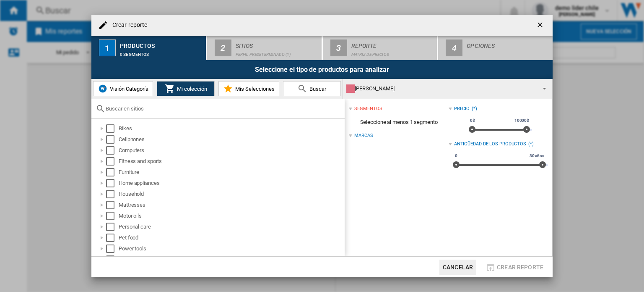  What do you see at coordinates (161, 52) in the screenshot?
I see `div: 0 segmentos` at bounding box center [161, 52].